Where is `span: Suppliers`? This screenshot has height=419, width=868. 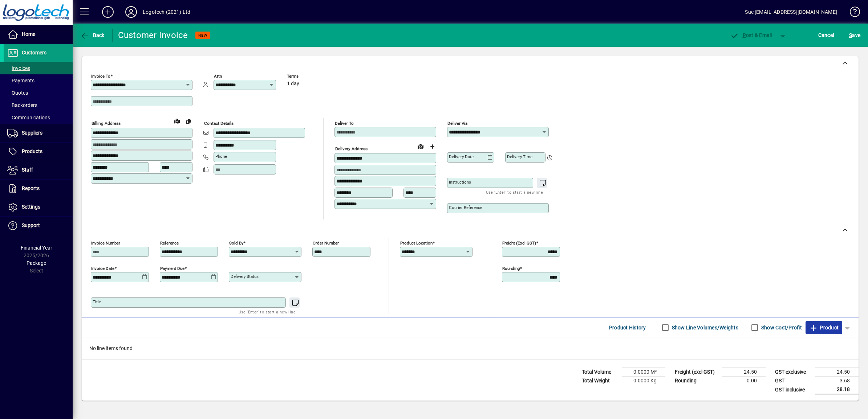 span: Suppliers is located at coordinates (32, 133).